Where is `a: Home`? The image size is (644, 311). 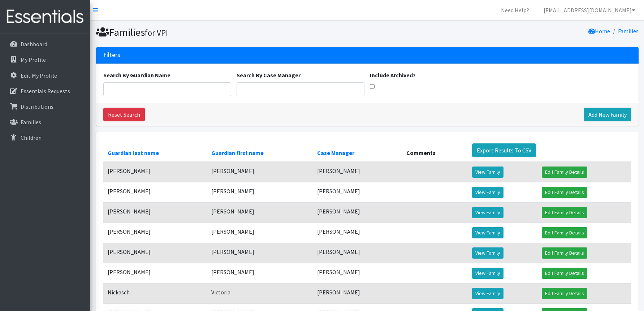
a: Home is located at coordinates (599, 31).